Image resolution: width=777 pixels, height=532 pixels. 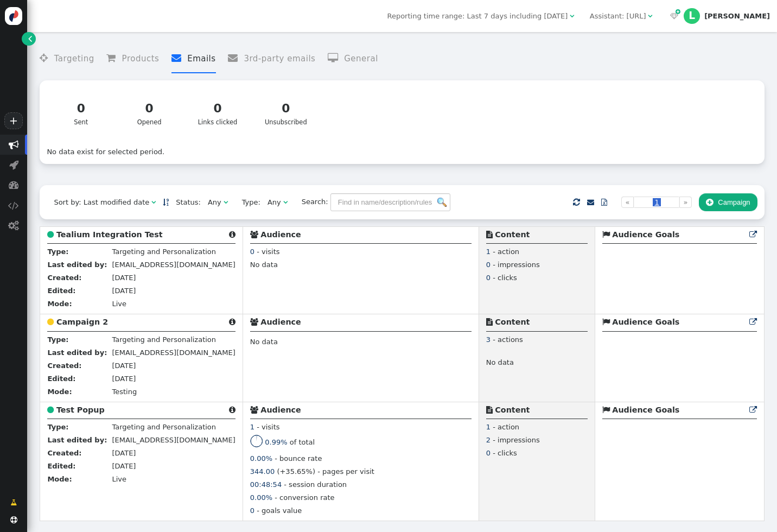 I want to click on a: 0Unsubscribed, so click(x=286, y=113).